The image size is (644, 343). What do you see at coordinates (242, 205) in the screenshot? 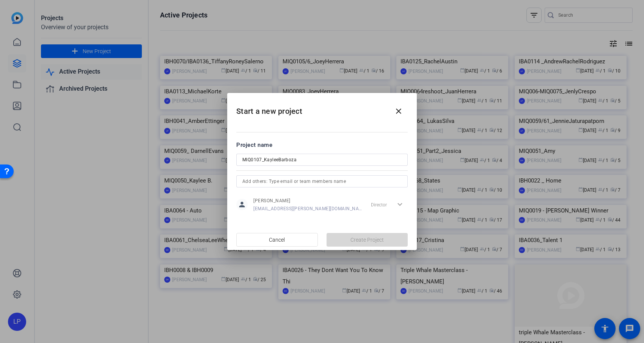
I see `mat-icon: person` at bounding box center [242, 205].